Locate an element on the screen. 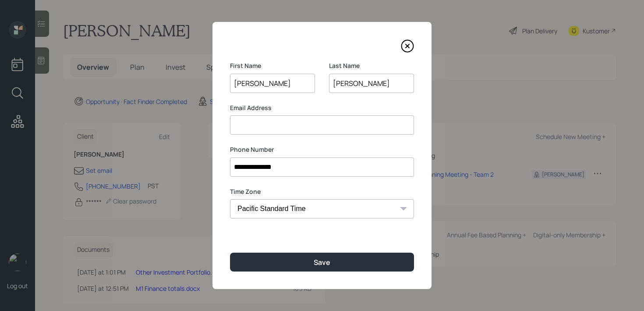 Image resolution: width=644 pixels, height=311 pixels. label: Email Address is located at coordinates (322, 108).